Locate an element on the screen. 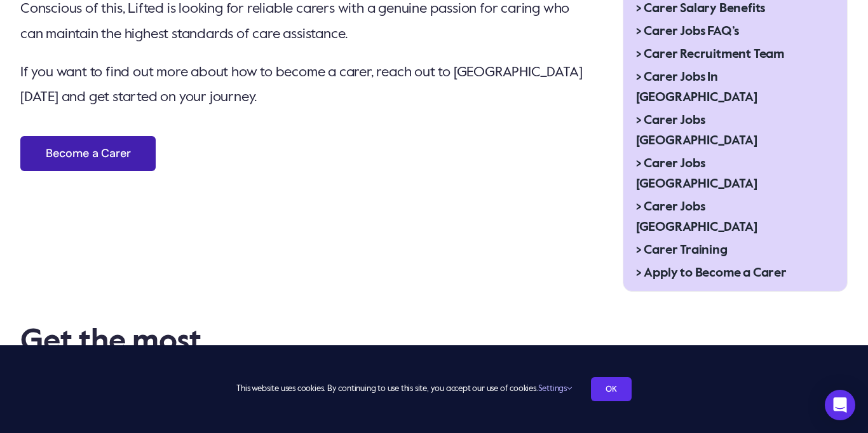 The height and width of the screenshot is (433, 868). a: OK is located at coordinates (611, 389).